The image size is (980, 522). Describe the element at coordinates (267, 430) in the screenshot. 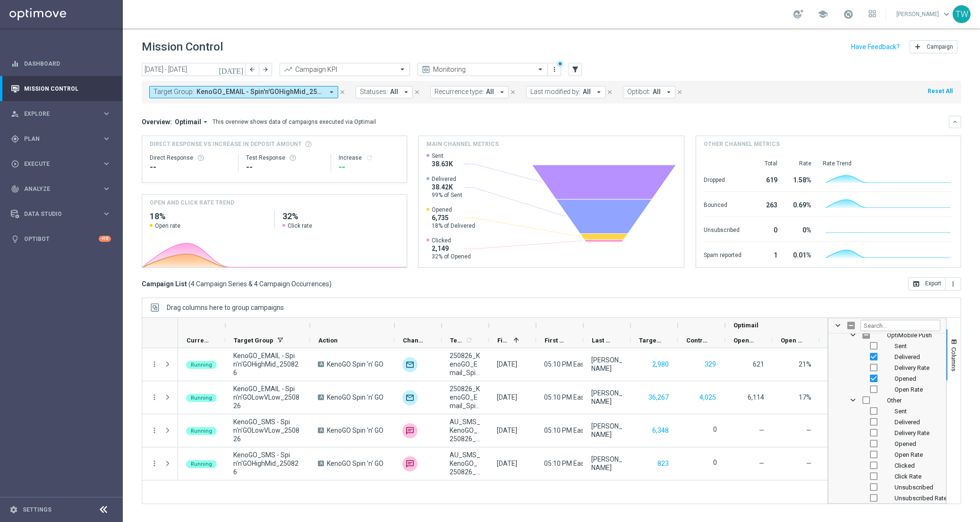

I see `span: KenoGO_SMS - Spin'n'GOLowVLow_250826` at that location.